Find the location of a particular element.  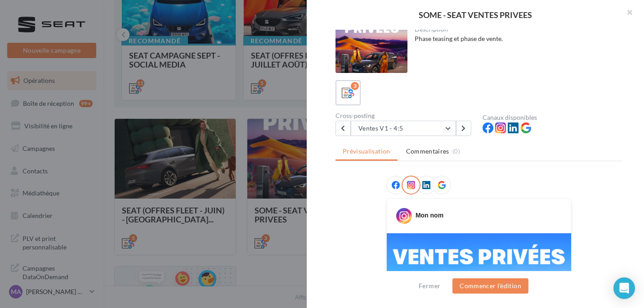

button: Ventes V1 - 4:5 is located at coordinates (403, 128).